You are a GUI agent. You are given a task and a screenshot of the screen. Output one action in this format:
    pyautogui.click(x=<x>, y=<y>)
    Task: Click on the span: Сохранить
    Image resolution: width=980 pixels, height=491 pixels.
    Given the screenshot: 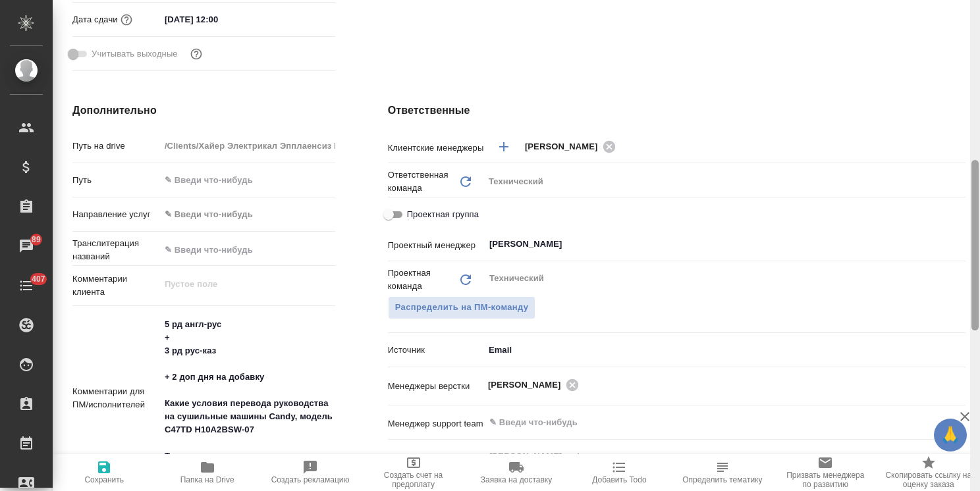 What is the action you would take?
    pyautogui.click(x=104, y=480)
    